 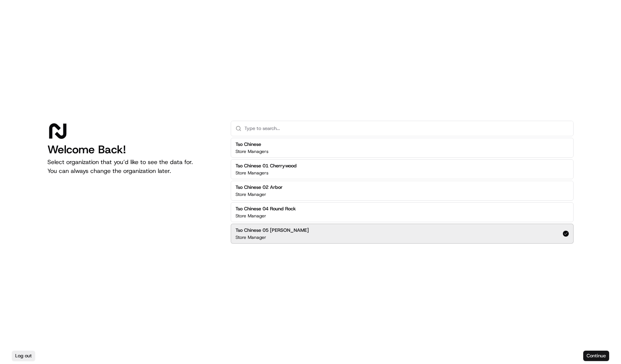 What do you see at coordinates (403, 191) in the screenshot?
I see `div: Suggestions` at bounding box center [403, 191].